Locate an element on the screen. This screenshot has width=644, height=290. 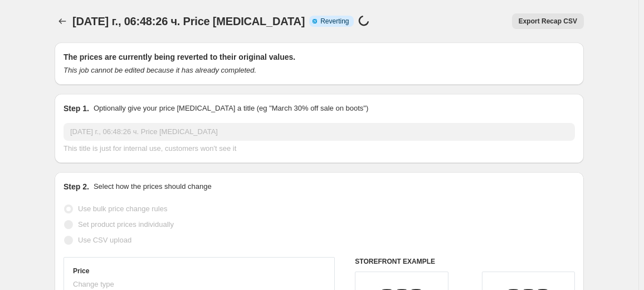
span: Use CSV upload is located at coordinates (105, 239).